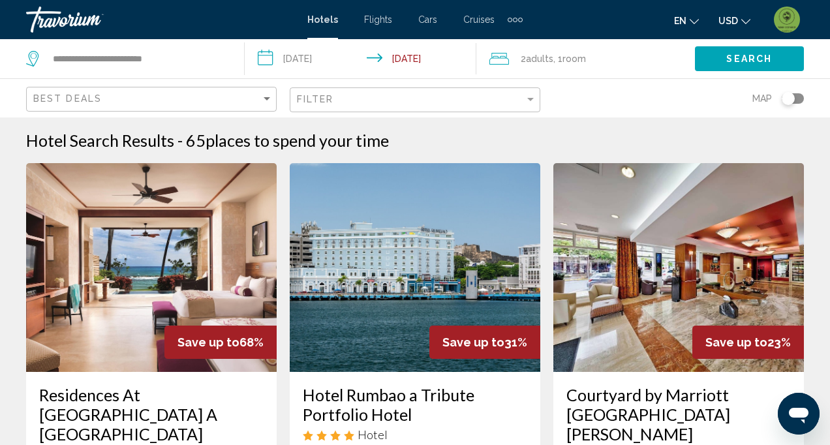 The width and height of the screenshot is (830, 445). Describe the element at coordinates (515, 20) in the screenshot. I see `button: Extra navigation items` at that location.